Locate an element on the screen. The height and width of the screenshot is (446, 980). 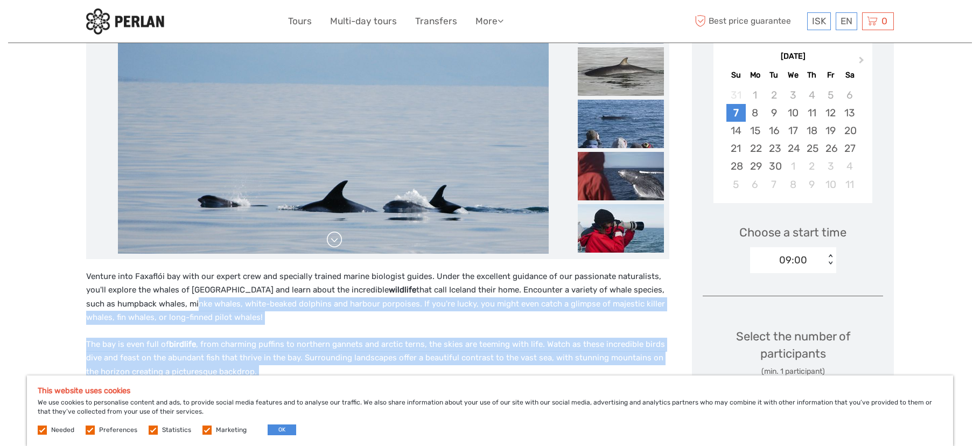
div: Choose Friday, October 10th, 2025 is located at coordinates (831, 184).